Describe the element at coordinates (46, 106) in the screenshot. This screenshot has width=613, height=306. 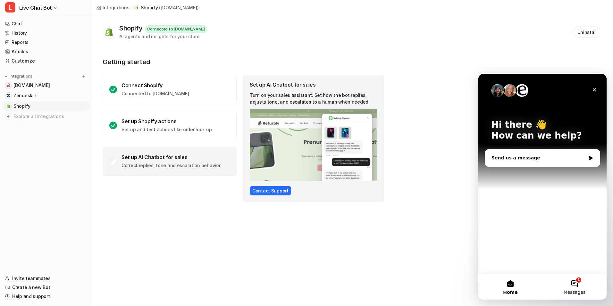
I see `a: ShopifyShopify` at that location.